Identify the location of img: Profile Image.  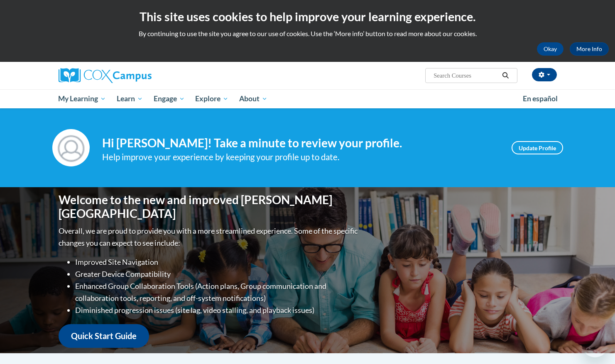
(71, 148).